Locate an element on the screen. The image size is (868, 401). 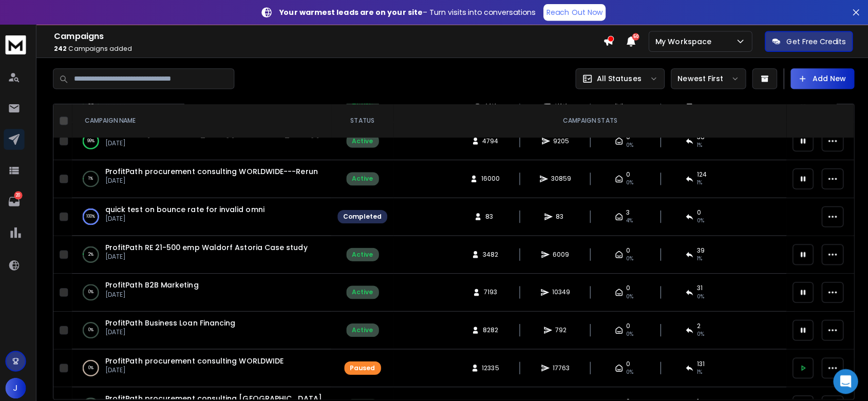
div: Completed is located at coordinates (364, 215).